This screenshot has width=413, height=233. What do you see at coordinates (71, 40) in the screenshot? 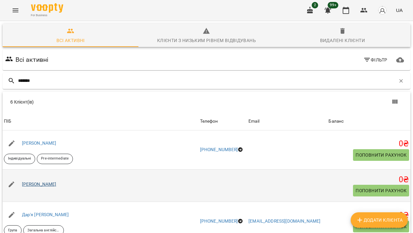
I see `div: Всі активні` at bounding box center [71, 40].